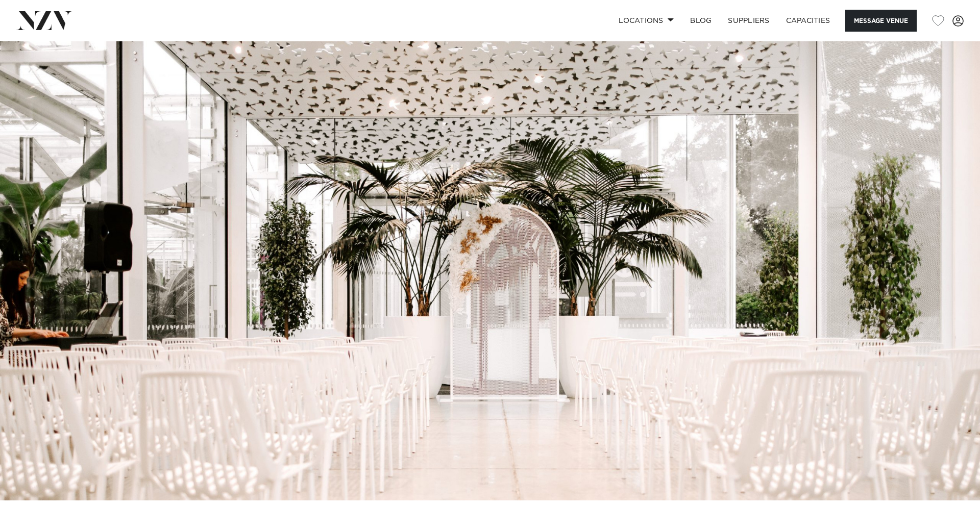  What do you see at coordinates (882, 21) in the screenshot?
I see `button: Message Venue` at bounding box center [882, 21].